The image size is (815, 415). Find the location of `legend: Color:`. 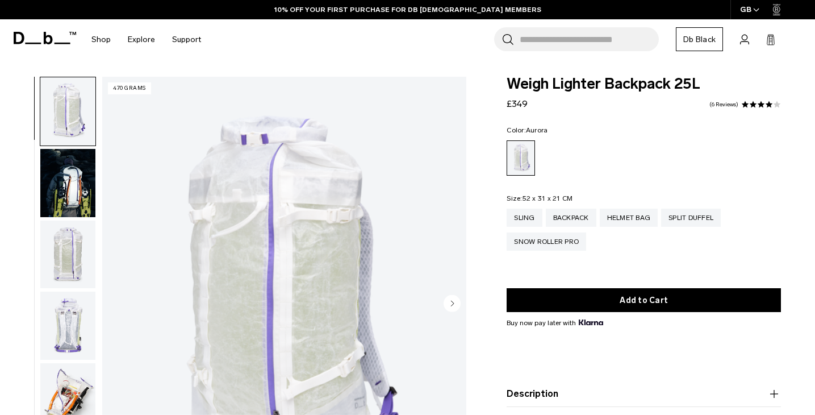

legend: Color: is located at coordinates (527, 130).